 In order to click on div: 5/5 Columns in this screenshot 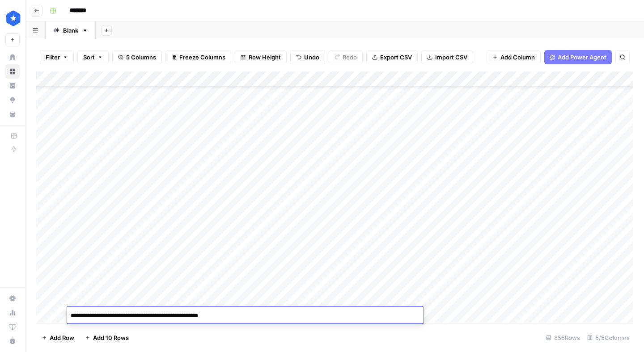, I will do `click(608, 338)`.